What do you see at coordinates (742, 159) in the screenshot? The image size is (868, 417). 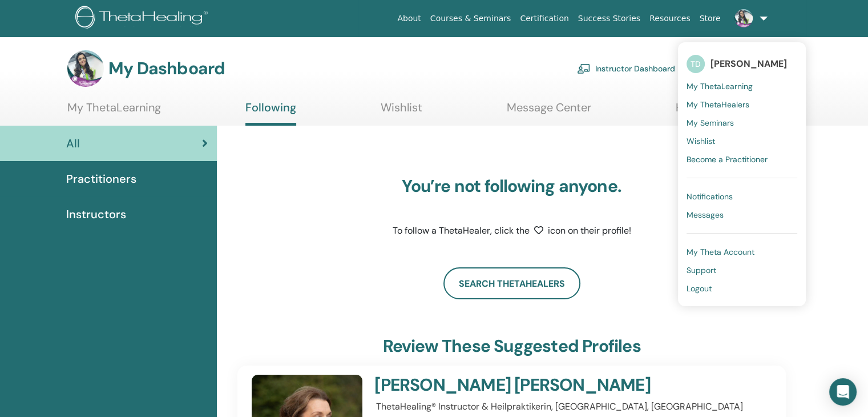 I see `a: Become a Practitioner` at bounding box center [742, 159].